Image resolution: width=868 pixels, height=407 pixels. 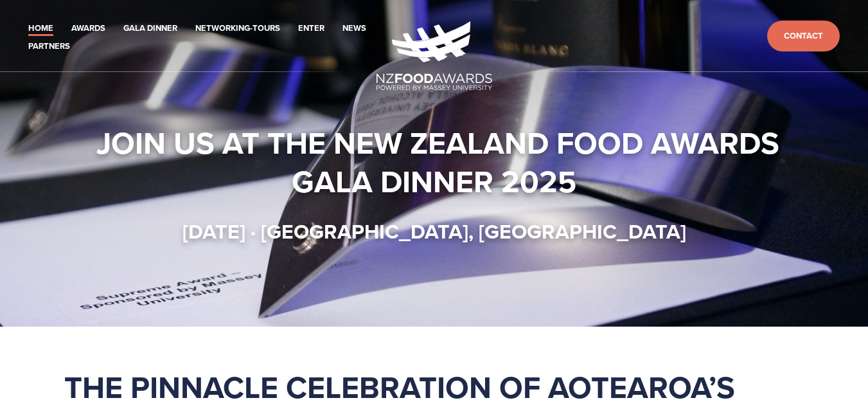 I want to click on a: Gala Dinner, so click(x=150, y=28).